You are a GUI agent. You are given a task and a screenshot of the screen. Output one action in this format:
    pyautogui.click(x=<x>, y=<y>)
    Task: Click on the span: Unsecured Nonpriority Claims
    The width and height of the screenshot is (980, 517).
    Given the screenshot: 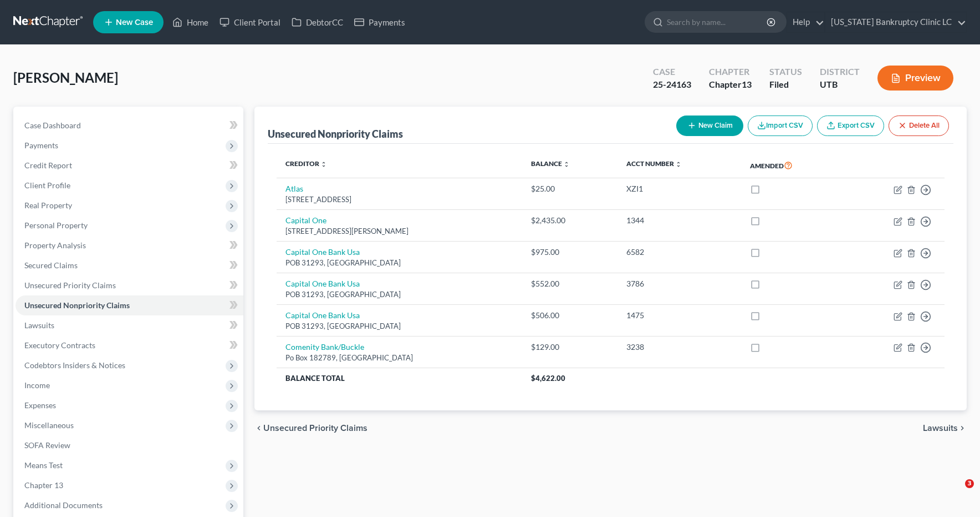 What is the action you would take?
    pyautogui.click(x=77, y=305)
    